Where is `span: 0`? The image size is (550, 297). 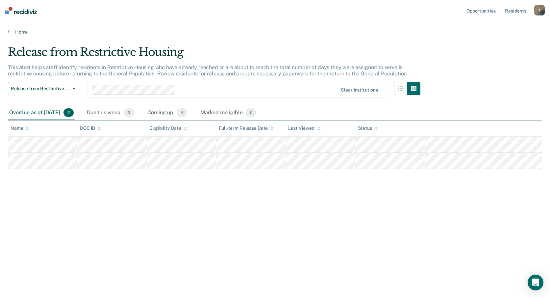 span: 0 is located at coordinates (250, 112).